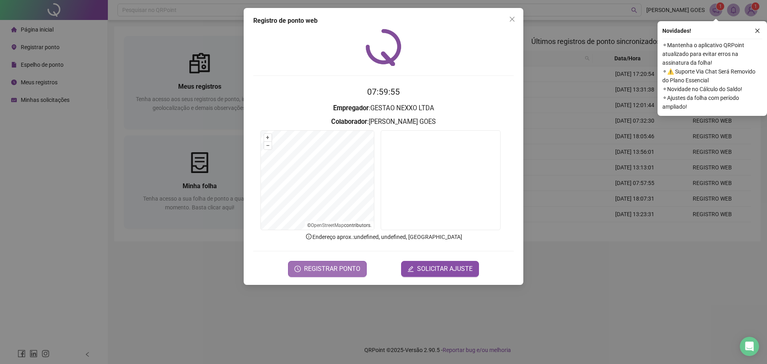 This screenshot has width=767, height=364. What do you see at coordinates (327, 269) in the screenshot?
I see `button: REGISTRAR PONTO` at bounding box center [327, 269].